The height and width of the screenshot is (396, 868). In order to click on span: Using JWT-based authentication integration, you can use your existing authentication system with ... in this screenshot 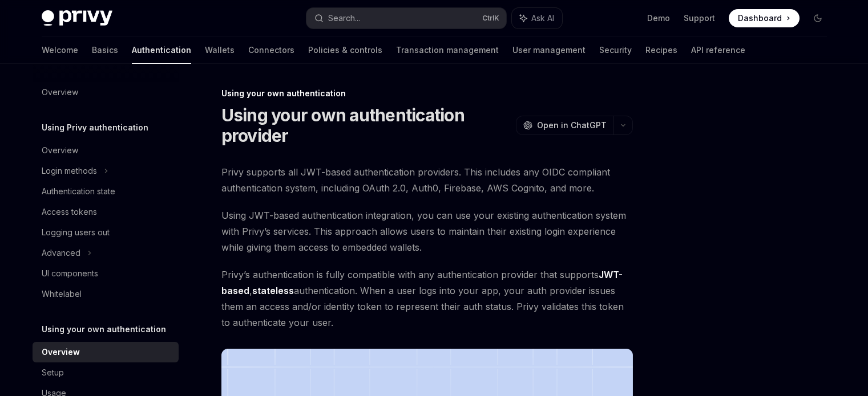, I will do `click(427, 232)`.